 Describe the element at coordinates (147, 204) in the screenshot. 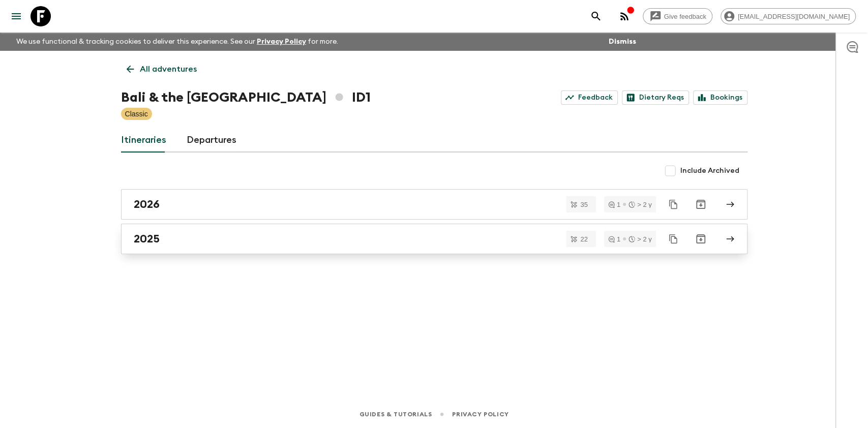

I see `h2: 2026` at that location.